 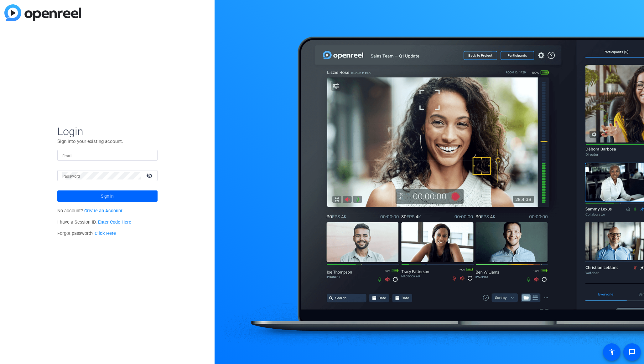 I want to click on a: Create an Account, so click(x=103, y=211).